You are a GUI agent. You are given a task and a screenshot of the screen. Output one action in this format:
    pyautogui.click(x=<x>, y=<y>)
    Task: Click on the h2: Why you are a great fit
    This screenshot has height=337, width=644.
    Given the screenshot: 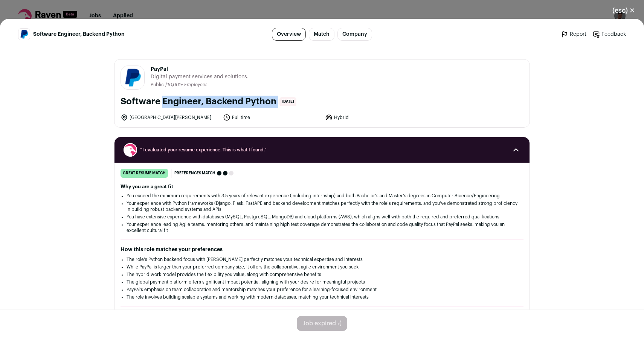 What is the action you would take?
    pyautogui.click(x=322, y=186)
    